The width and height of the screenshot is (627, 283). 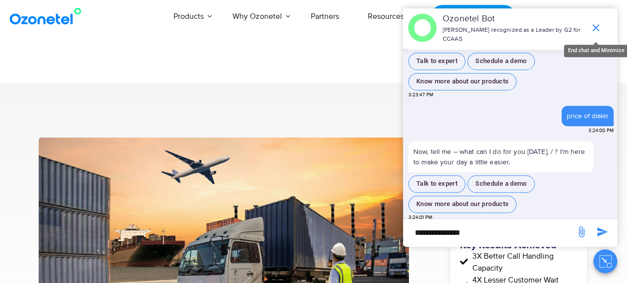 What do you see at coordinates (606, 261) in the screenshot?
I see `button: Close chat` at bounding box center [606, 261].